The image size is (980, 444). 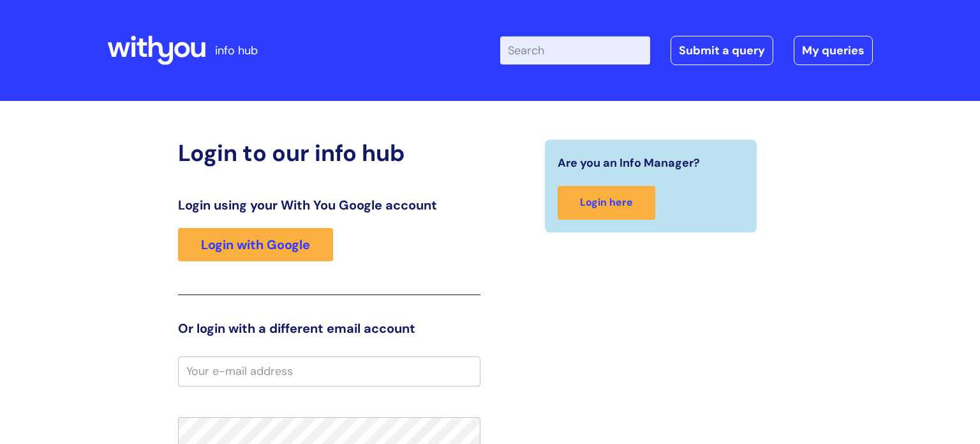 What do you see at coordinates (329, 329) in the screenshot?
I see `h3: Or login with a different email account` at bounding box center [329, 329].